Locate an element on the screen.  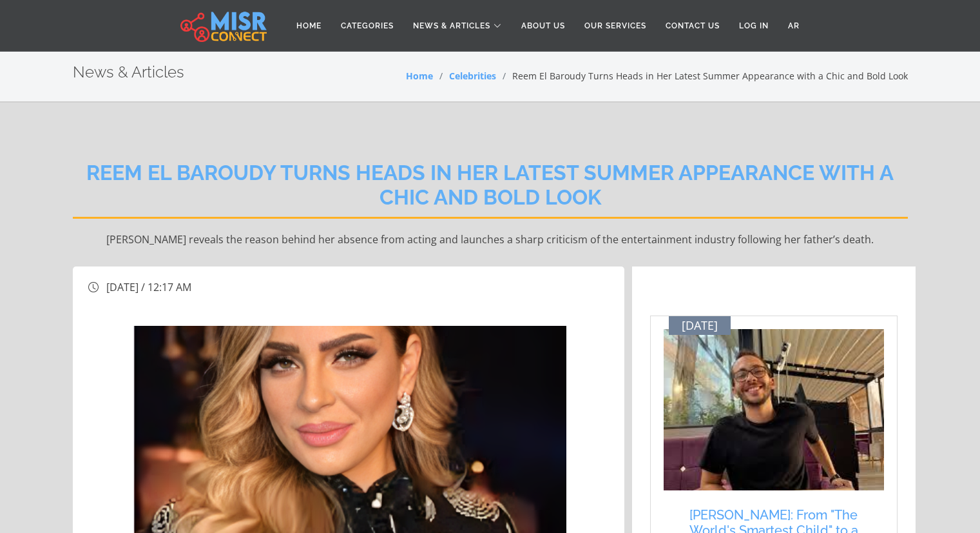
a: Our Services is located at coordinates (616, 26).